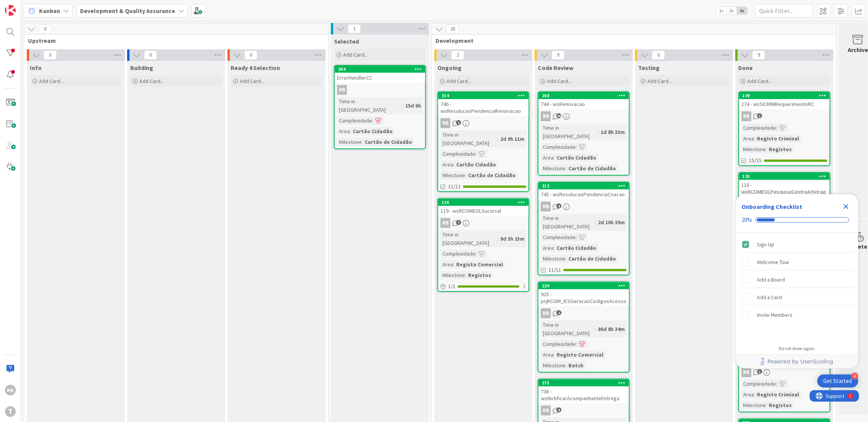 The image size is (868, 422). Describe the element at coordinates (584, 186) in the screenshot. I see `div: 313` at that location.